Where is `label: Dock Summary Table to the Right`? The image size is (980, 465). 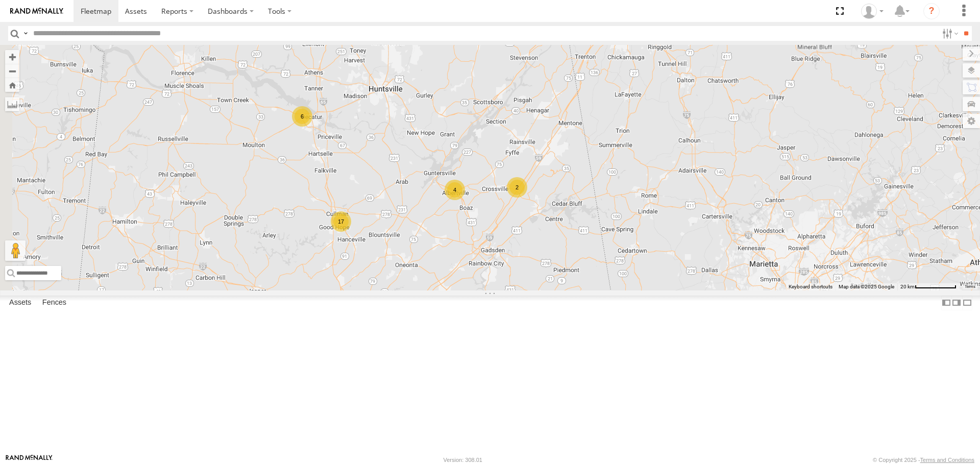 label: Dock Summary Table to the Right is located at coordinates (956, 302).